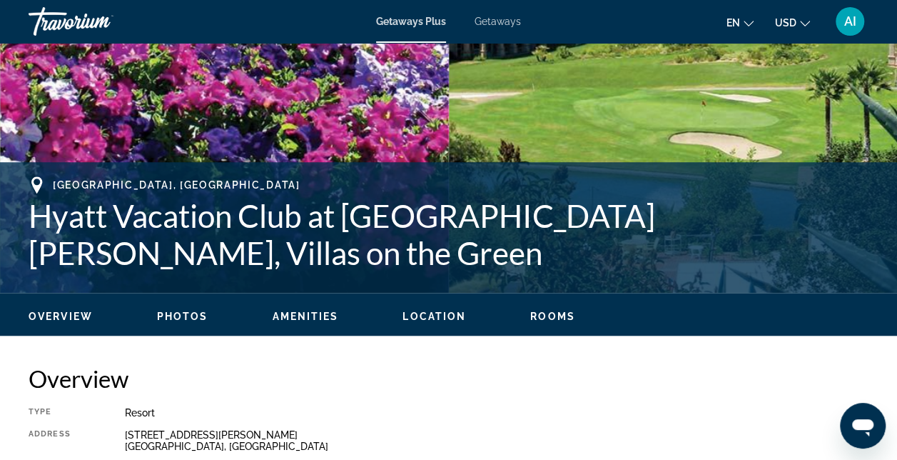 This screenshot has width=897, height=460. Describe the element at coordinates (552, 316) in the screenshot. I see `span: Rooms` at that location.